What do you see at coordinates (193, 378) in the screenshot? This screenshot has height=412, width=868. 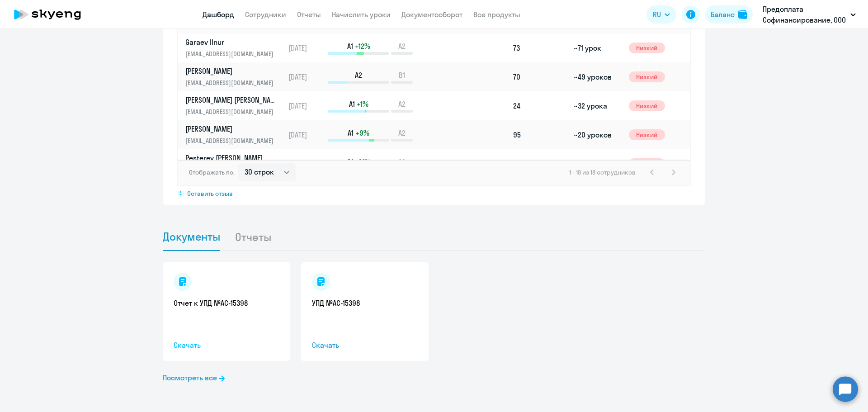 I see `a: Посмотреть все` at bounding box center [193, 378].